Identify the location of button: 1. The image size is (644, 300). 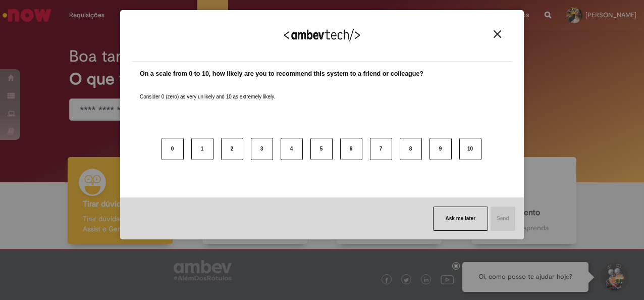
(202, 149).